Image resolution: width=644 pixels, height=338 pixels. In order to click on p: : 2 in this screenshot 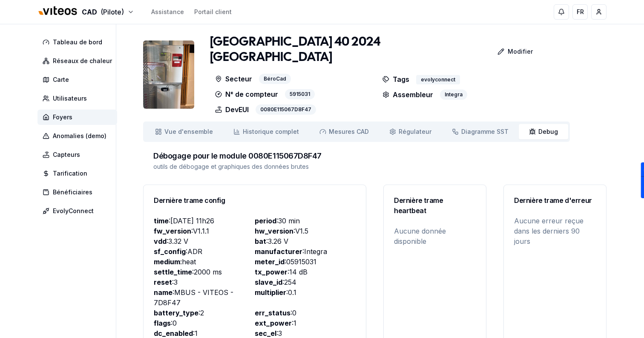, I will do `click(204, 312)`.